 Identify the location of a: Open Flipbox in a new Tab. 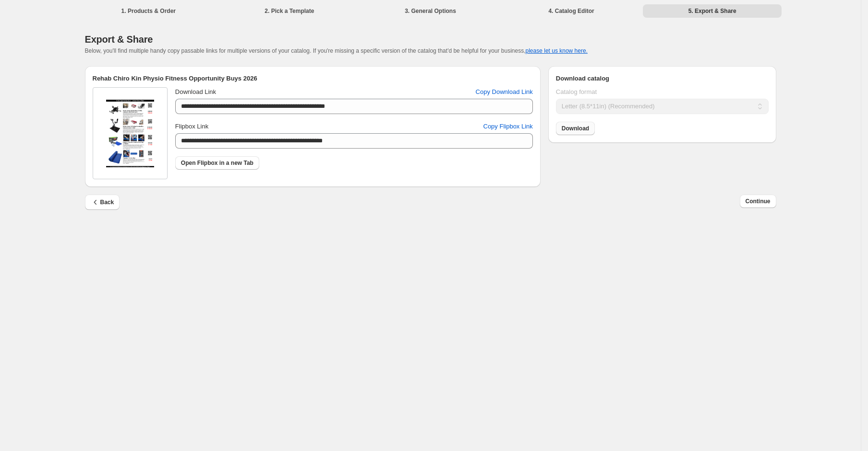
(217, 163).